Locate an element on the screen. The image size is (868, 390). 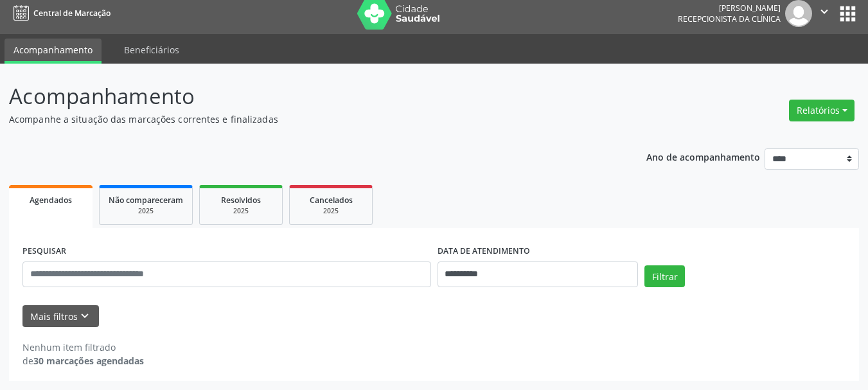
a: Acompanhamento is located at coordinates (53, 51).